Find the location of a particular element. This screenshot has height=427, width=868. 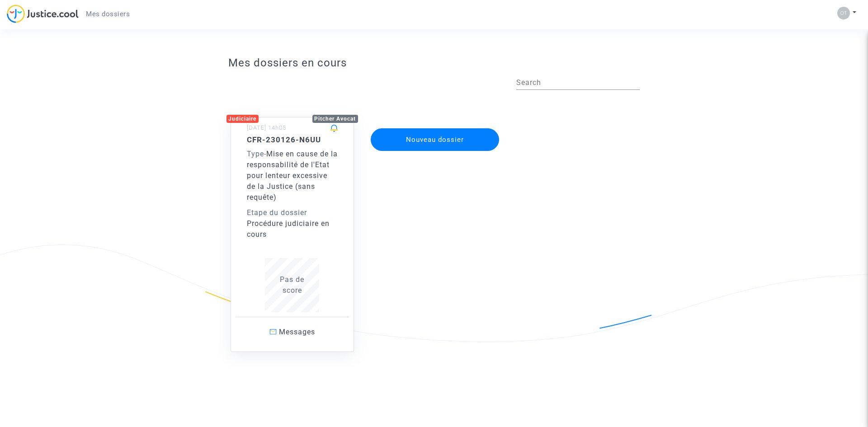

div: Procédure judiciaire en cours is located at coordinates (293, 229).